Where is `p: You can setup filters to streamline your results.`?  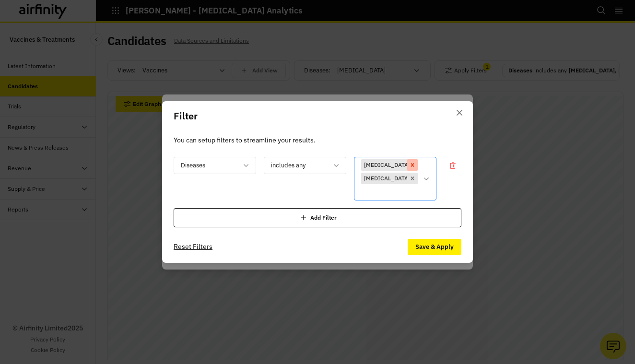
p: You can setup filters to streamline your results. is located at coordinates (318, 140).